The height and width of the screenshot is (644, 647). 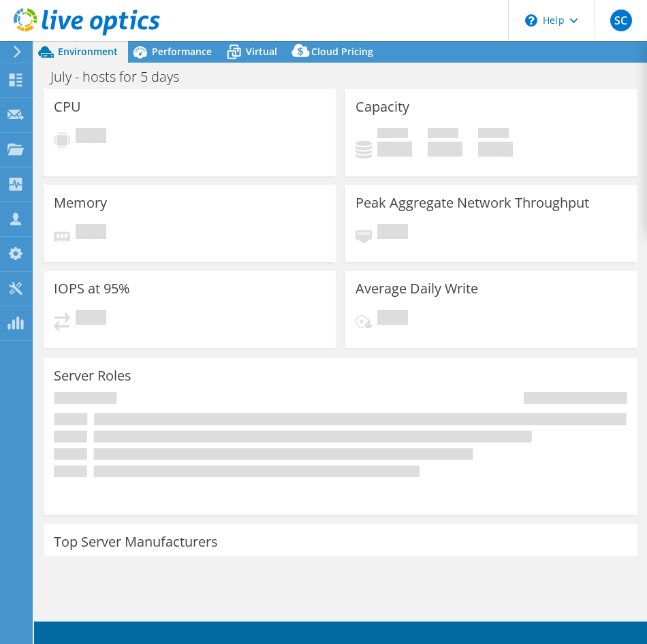 What do you see at coordinates (472, 203) in the screenshot?
I see `h3: Peak Aggregate Network Throughput` at bounding box center [472, 203].